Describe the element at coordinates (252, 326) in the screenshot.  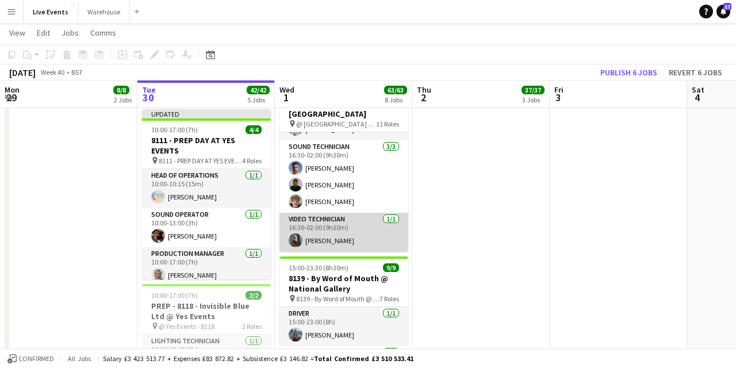
I see `span: 2 Roles` at that location.